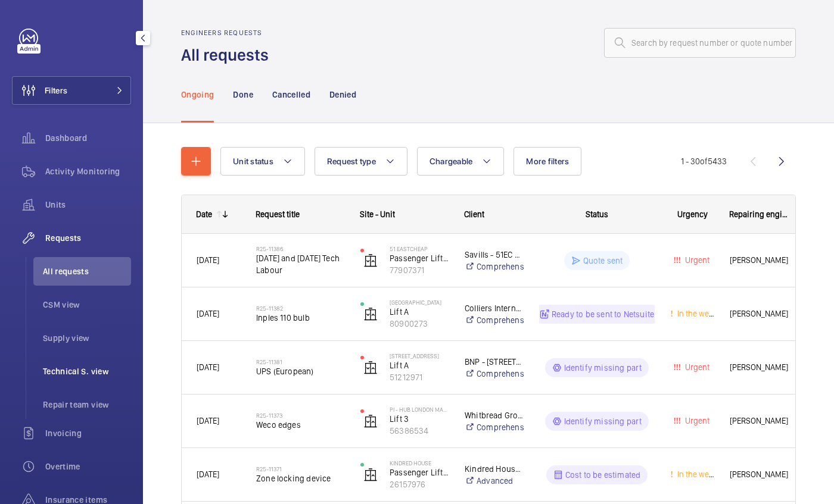 This screenshot has height=504, width=834. What do you see at coordinates (88, 171) in the screenshot?
I see `span: Activity Monitoring` at bounding box center [88, 171].